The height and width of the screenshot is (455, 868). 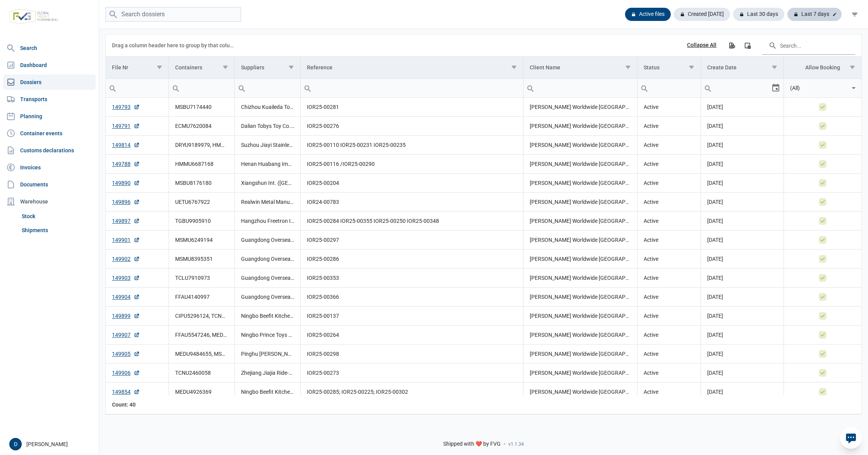 What do you see at coordinates (202, 202) in the screenshot?
I see `td: UETU6767922` at bounding box center [202, 202].